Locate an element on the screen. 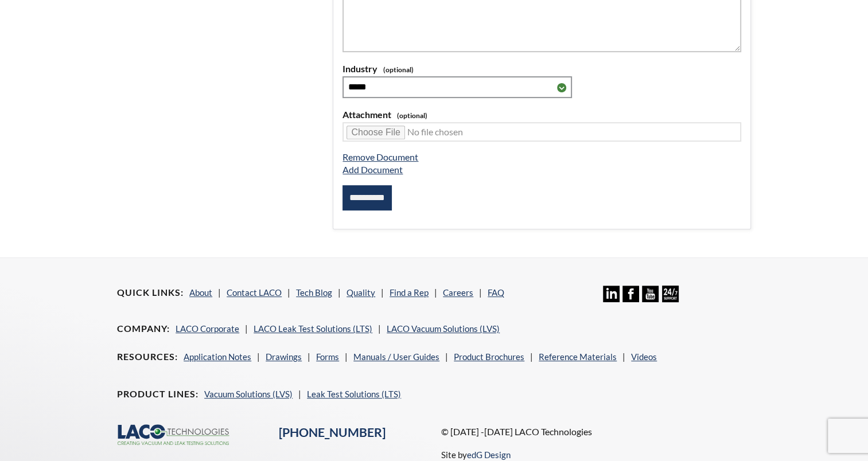 This screenshot has width=868, height=461. a: Contact LACO is located at coordinates (254, 293).